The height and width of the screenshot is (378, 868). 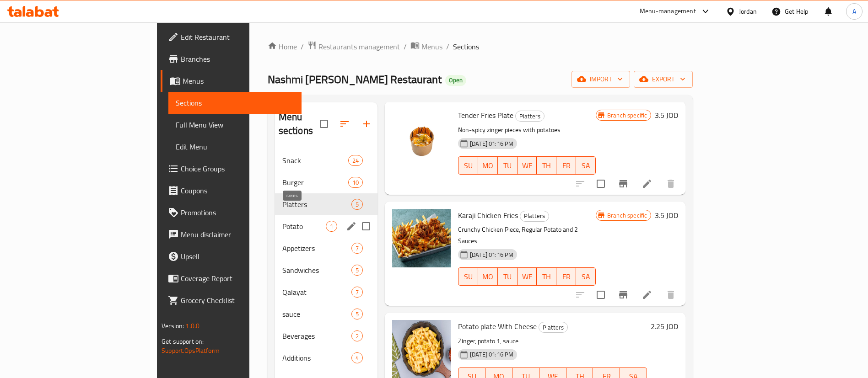 I want to click on span: Burger, so click(x=315, y=183).